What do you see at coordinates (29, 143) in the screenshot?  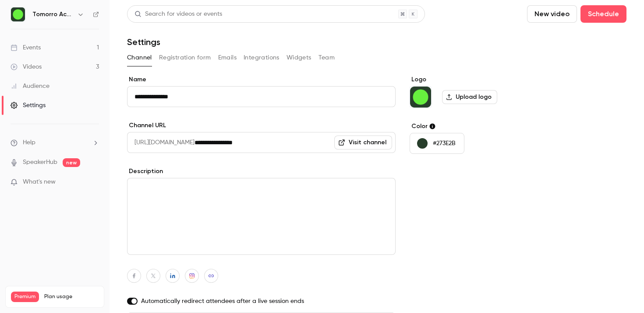 I see `span: Help` at bounding box center [29, 143].